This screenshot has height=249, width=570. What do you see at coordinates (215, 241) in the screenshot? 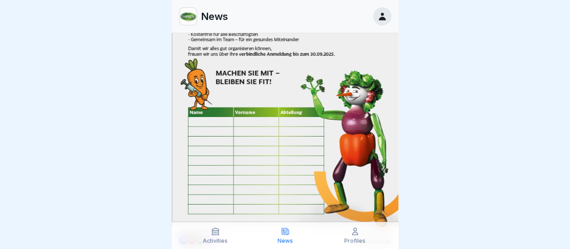
I see `p: Activities` at bounding box center [215, 241].